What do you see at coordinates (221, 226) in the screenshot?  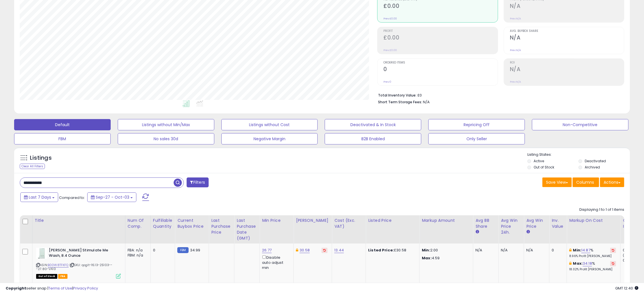 I see `div: Last Purchase Price` at bounding box center [221, 226].